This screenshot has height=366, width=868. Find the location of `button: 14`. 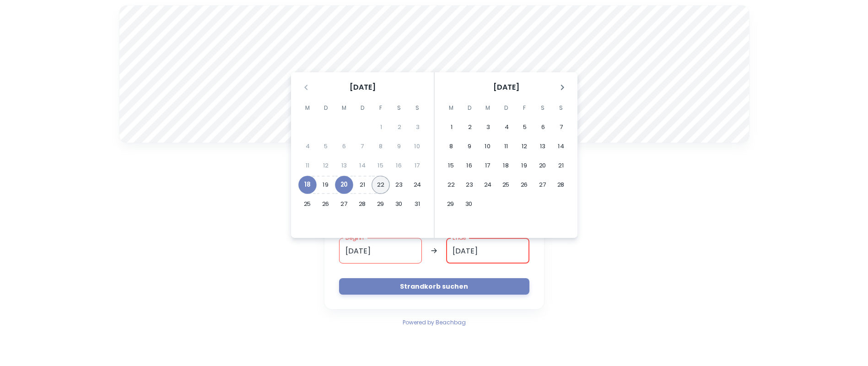

button: 14 is located at coordinates (561, 146).